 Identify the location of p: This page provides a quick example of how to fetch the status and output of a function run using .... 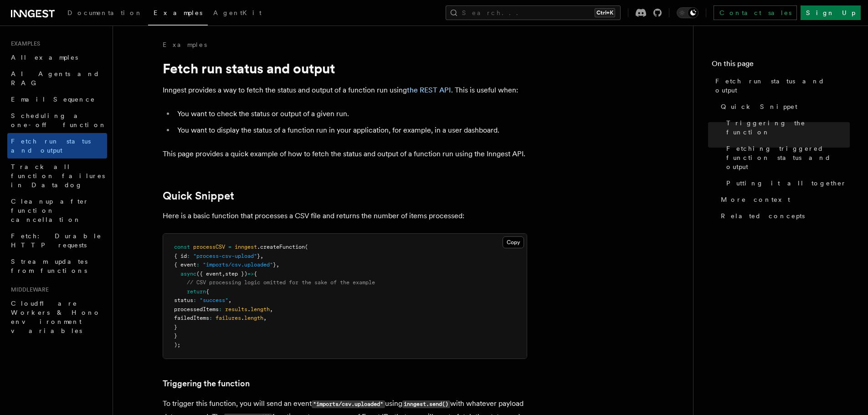
(345, 154).